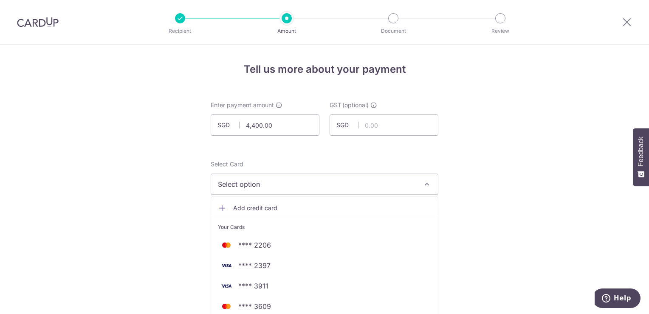  What do you see at coordinates (336, 105) in the screenshot?
I see `span: GST` at bounding box center [336, 105].